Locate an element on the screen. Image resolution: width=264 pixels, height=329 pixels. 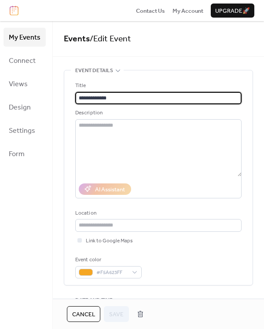
div: Location is located at coordinates (157, 213).